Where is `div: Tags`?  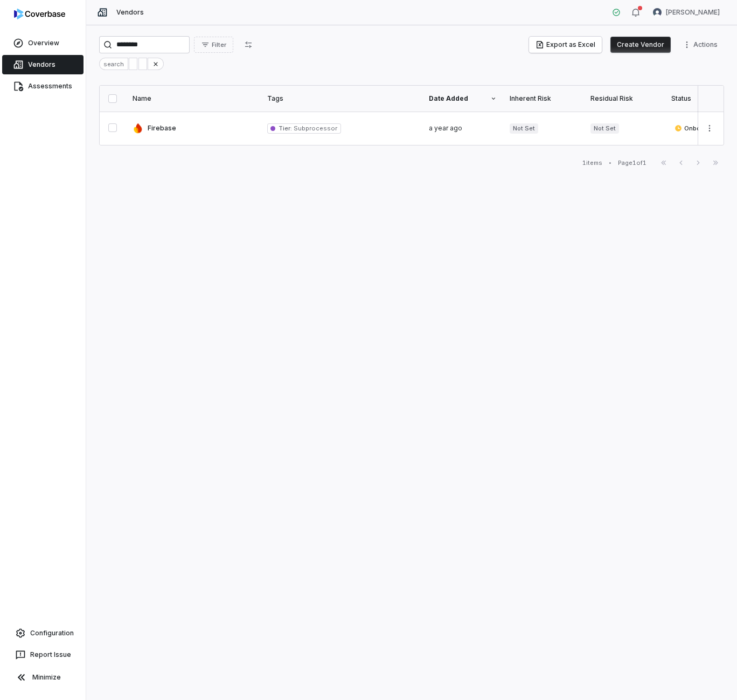
div: Tags is located at coordinates (341, 99).